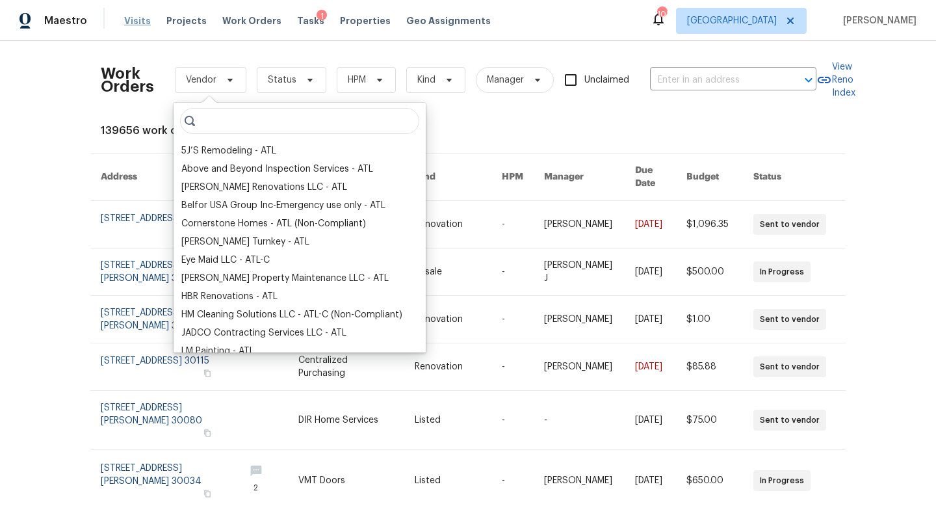 The image size is (936, 506). Describe the element at coordinates (346, 420) in the screenshot. I see `td: DIR Home Services` at that location.